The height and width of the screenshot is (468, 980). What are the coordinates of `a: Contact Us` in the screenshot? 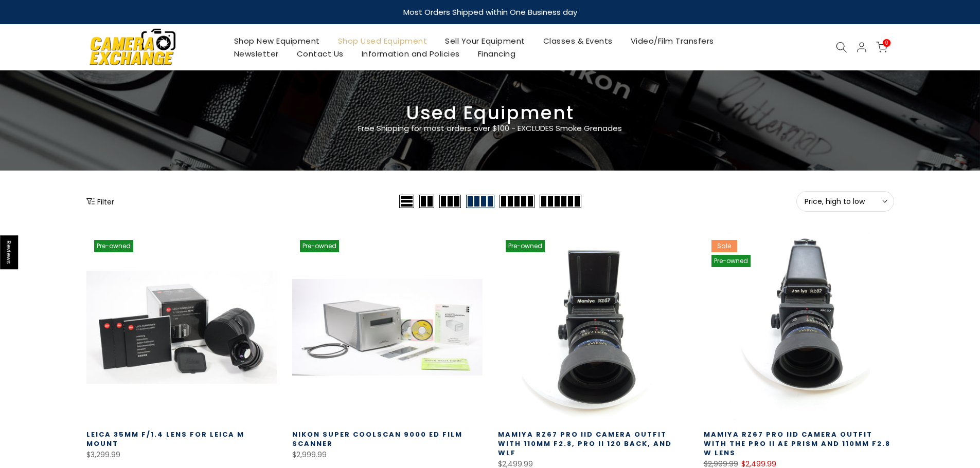 It's located at (320, 54).